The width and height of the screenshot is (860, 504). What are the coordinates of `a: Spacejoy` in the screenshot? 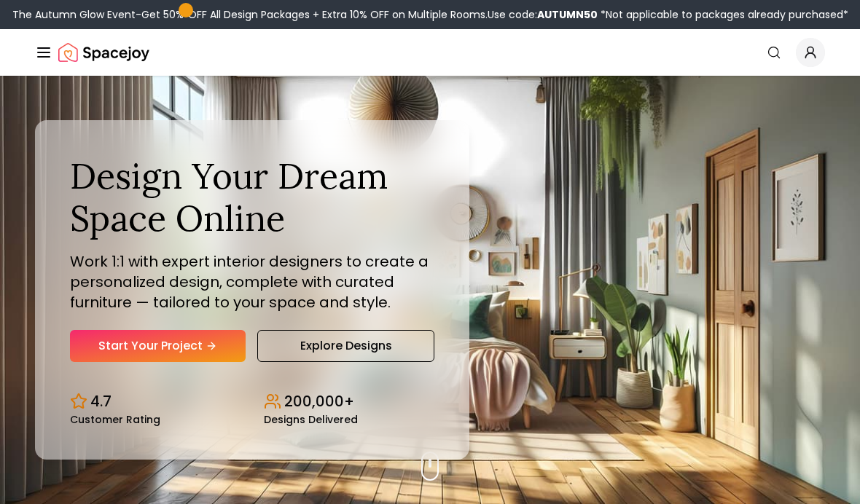 It's located at (103, 52).